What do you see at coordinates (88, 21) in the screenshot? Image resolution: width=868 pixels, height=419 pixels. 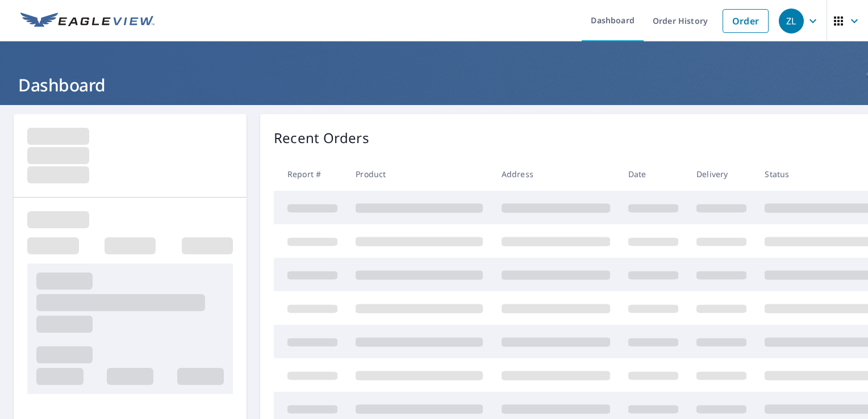 I see `img: EV Logo` at bounding box center [88, 21].